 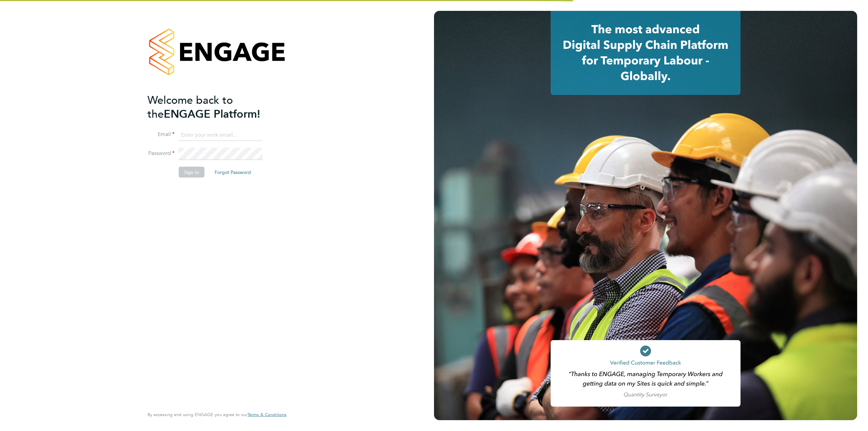 What do you see at coordinates (232, 172) in the screenshot?
I see `button: Forgot Password` at bounding box center [232, 172].